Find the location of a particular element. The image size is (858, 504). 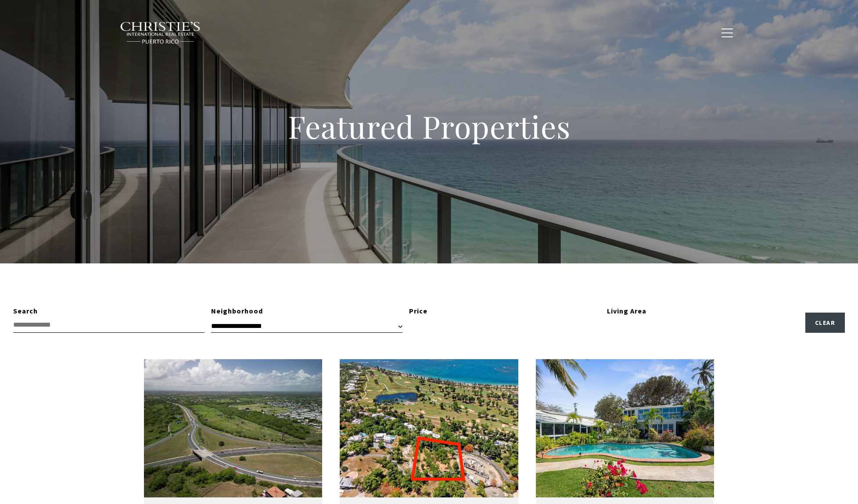

button: Clear is located at coordinates (825, 322).